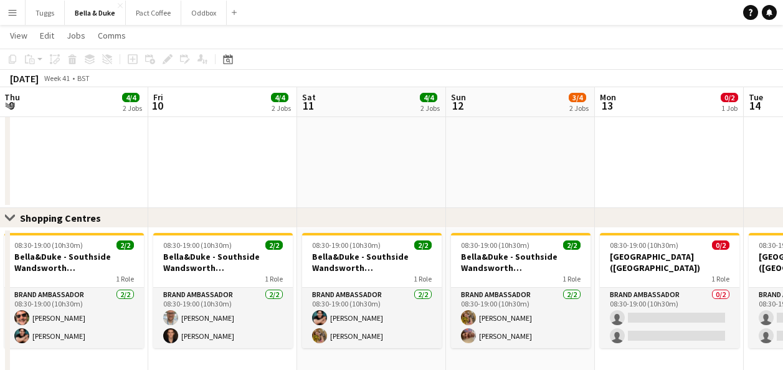 The image size is (783, 370). I want to click on span: Mon, so click(608, 97).